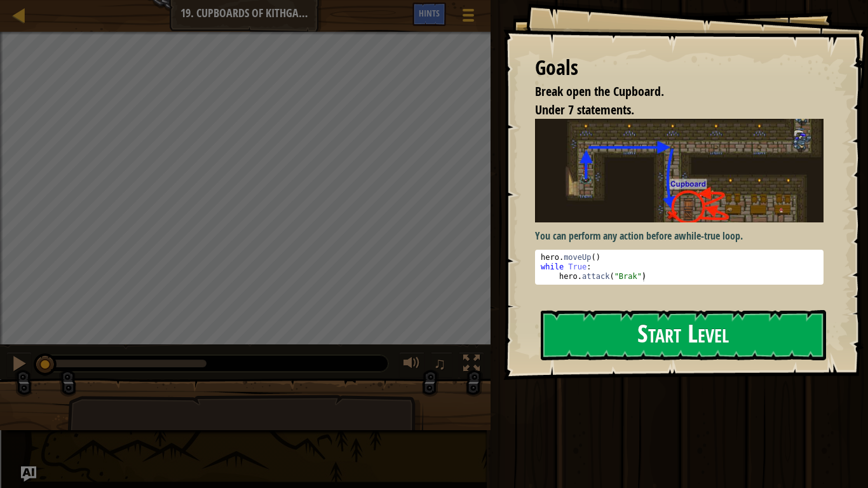  What do you see at coordinates (434, 45) in the screenshot?
I see `div: Delete` at bounding box center [434, 45].